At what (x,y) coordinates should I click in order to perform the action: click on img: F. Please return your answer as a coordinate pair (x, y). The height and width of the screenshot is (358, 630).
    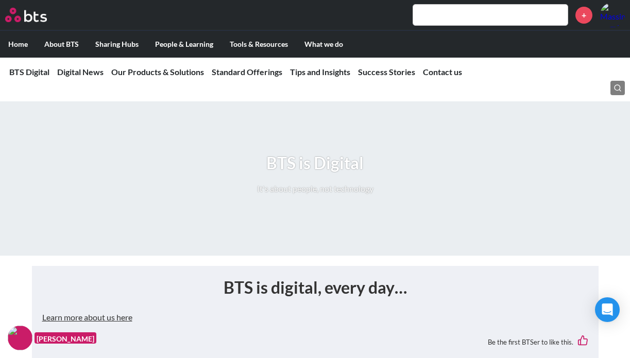
    Looking at the image, I should click on (20, 338).